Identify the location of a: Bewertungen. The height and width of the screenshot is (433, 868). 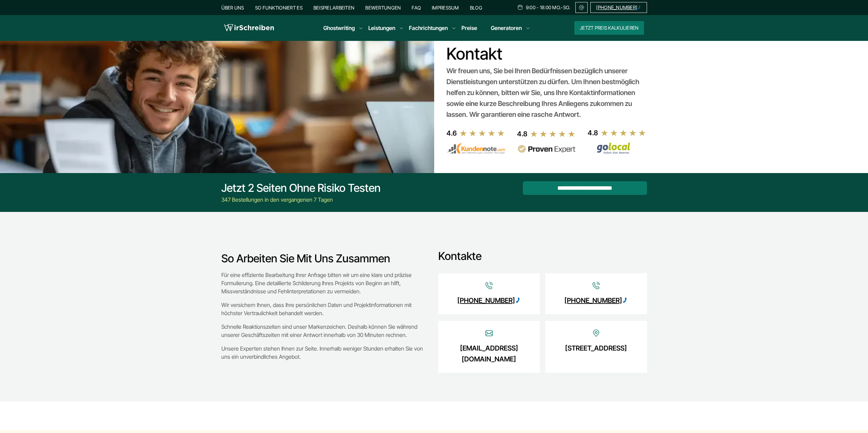
(383, 7).